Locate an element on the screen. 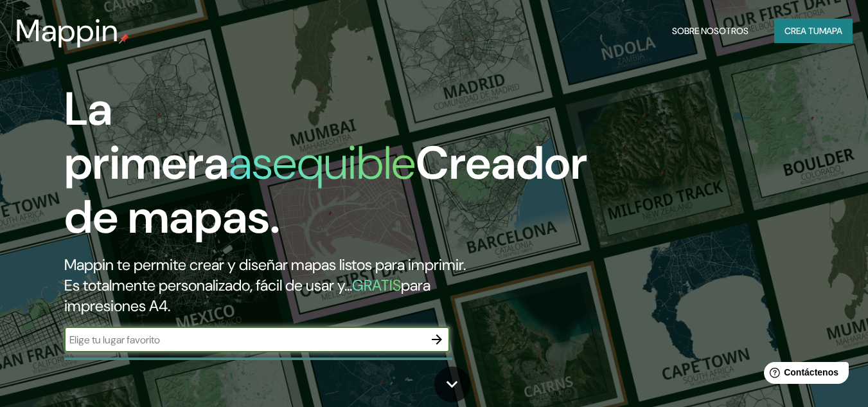 This screenshot has width=868, height=407. font: Sobre nosotros is located at coordinates (710, 31).